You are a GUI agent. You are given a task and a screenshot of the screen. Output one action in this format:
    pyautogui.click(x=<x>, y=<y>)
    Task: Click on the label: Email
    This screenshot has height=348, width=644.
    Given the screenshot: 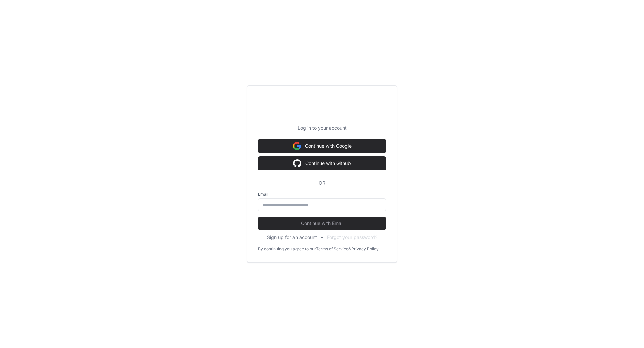 What is the action you would take?
    pyautogui.click(x=322, y=194)
    